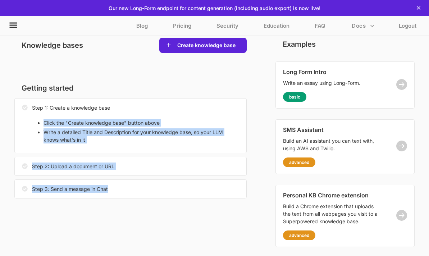  What do you see at coordinates (206, 45) in the screenshot?
I see `button: Create knowledge base` at bounding box center [206, 45].